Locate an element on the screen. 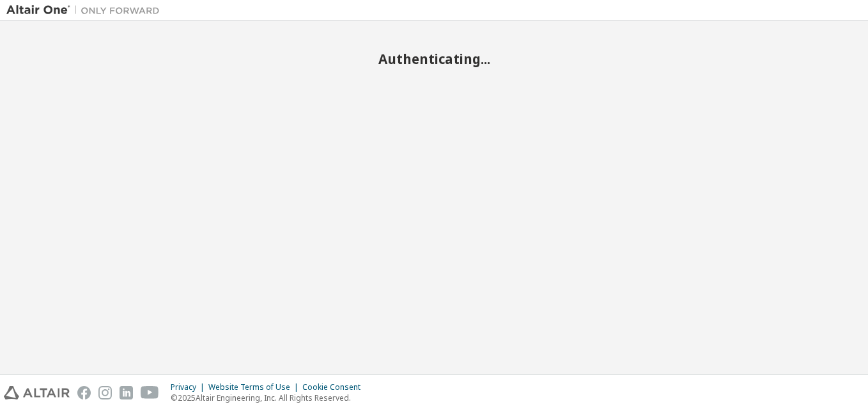  div: Cookie Consent is located at coordinates (335, 387).